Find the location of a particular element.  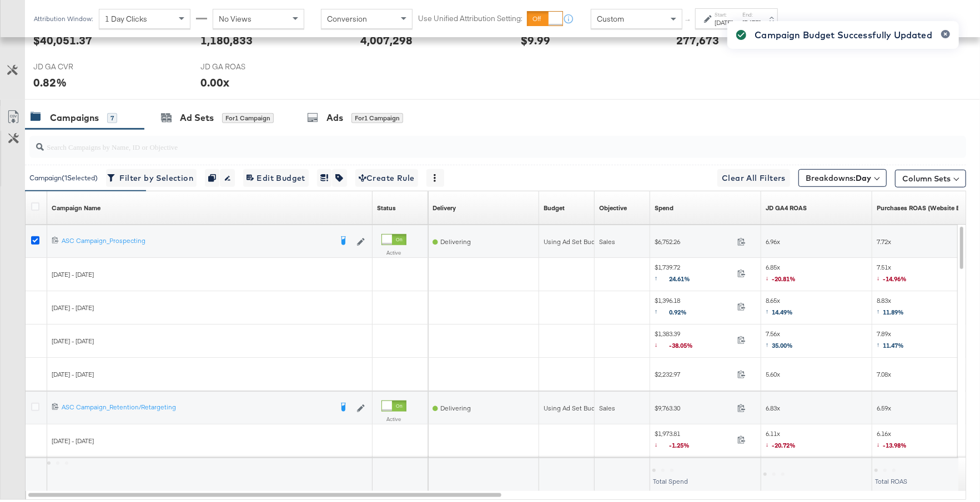

div: ASC Campaign_Prospecting is located at coordinates (196, 241).